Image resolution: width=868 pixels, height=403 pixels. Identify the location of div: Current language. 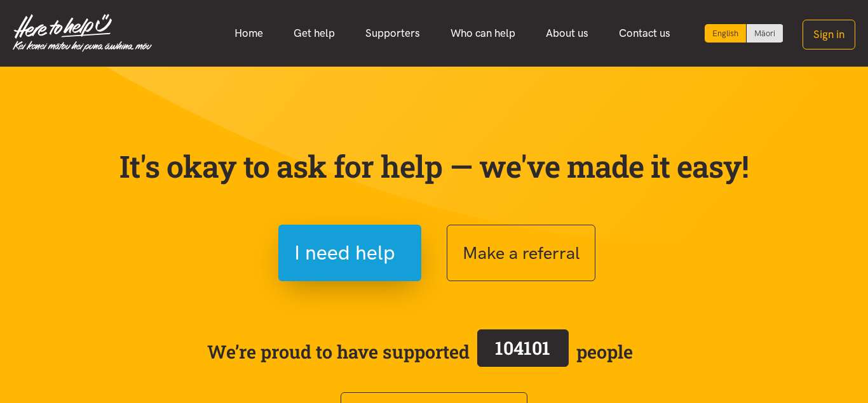
(726, 33).